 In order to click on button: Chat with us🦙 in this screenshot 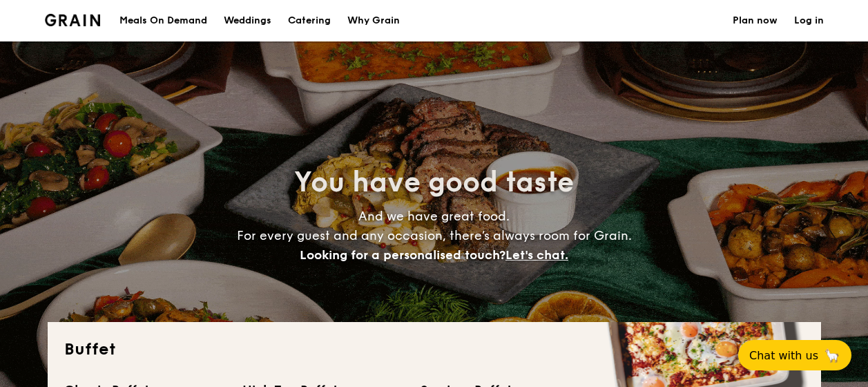, I will do `click(795, 355)`.